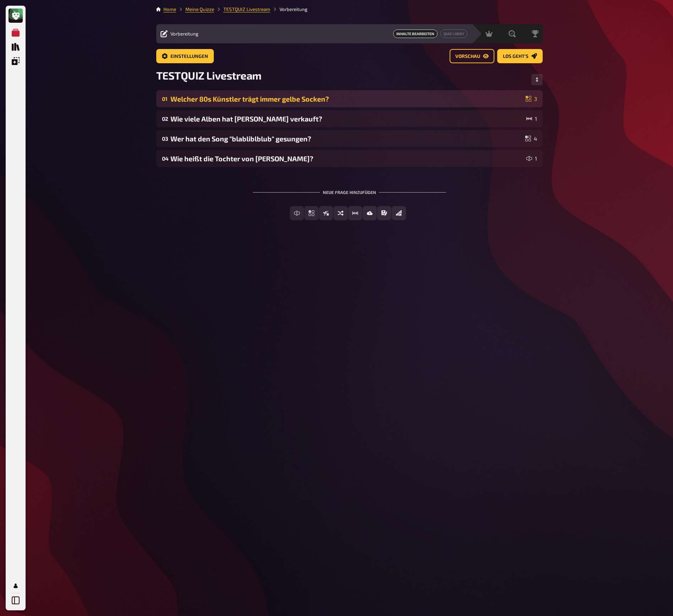  What do you see at coordinates (355, 213) in the screenshot?
I see `button: Schätzfrage` at bounding box center [355, 213].